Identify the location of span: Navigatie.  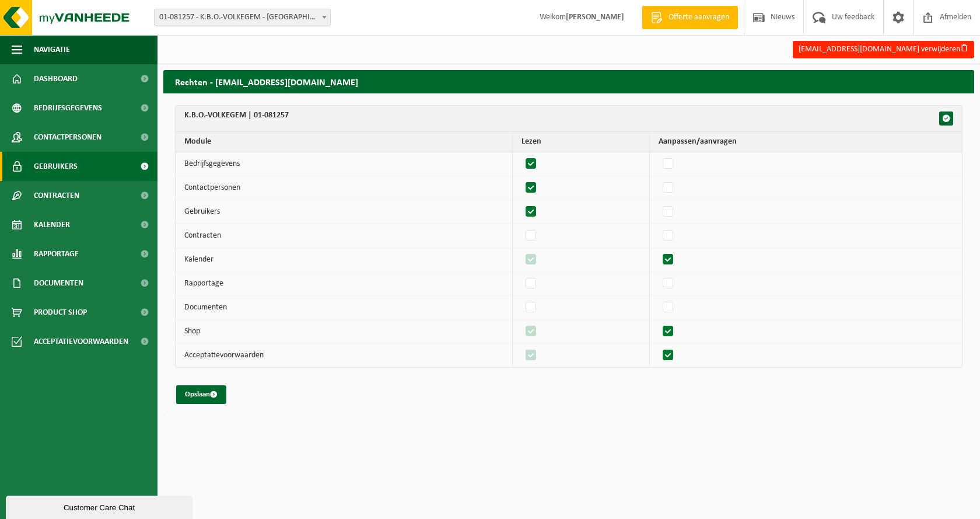
(52, 50).